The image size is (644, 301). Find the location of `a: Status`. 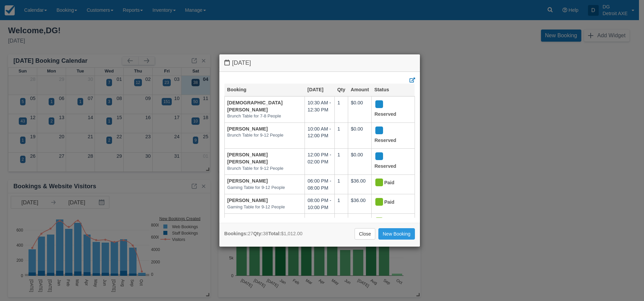

a: Status is located at coordinates (382, 90).